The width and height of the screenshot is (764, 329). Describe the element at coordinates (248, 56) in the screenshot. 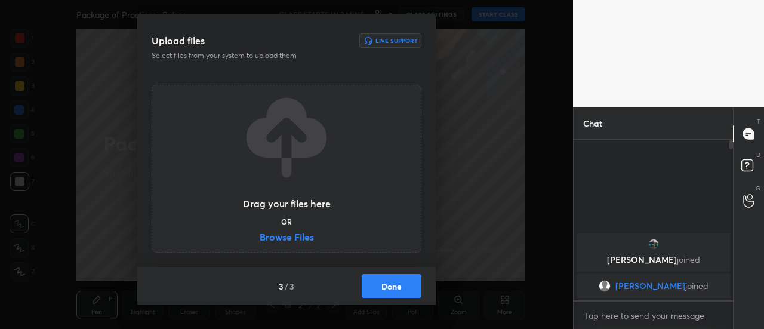

I see `p: Select files from your system to upload them` at that location.